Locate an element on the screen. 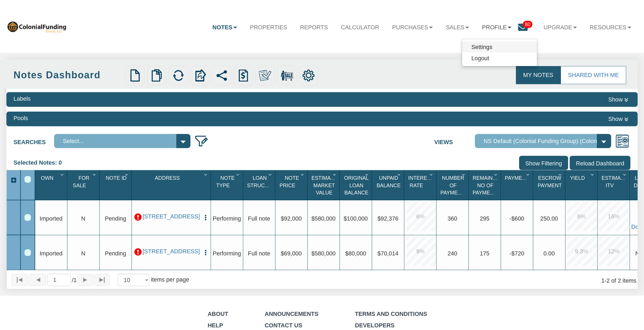 Image resolution: width=644 pixels, height=330 pixels. span: Own is located at coordinates (47, 178).